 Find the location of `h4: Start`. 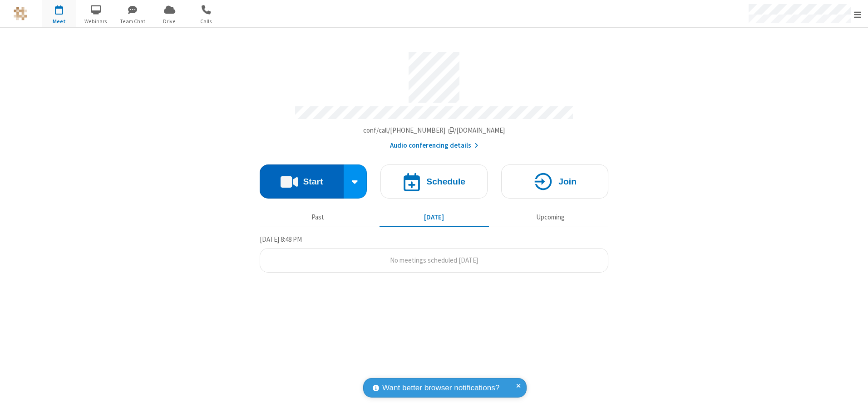

h4: Start is located at coordinates (313, 181).